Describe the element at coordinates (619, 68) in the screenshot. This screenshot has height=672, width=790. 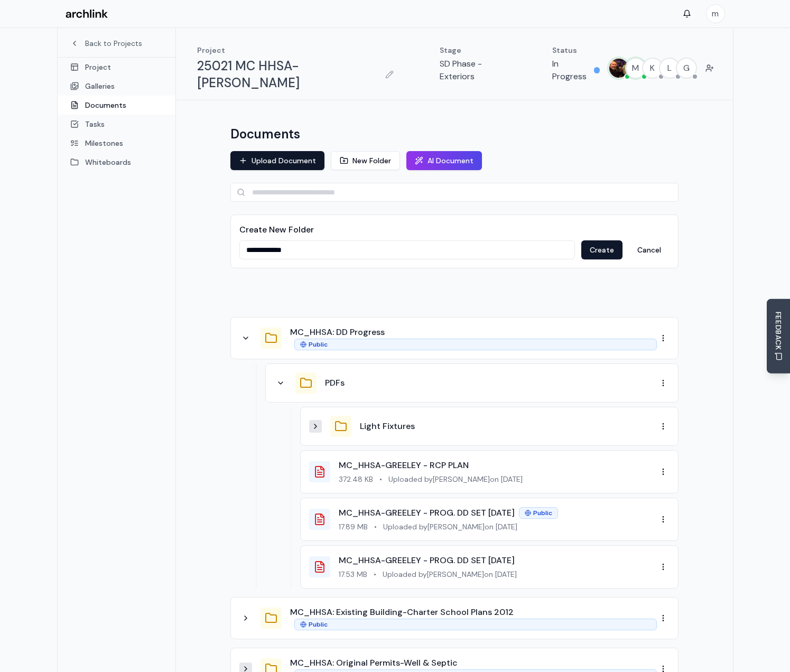
I see `button: MARC JONES` at that location.